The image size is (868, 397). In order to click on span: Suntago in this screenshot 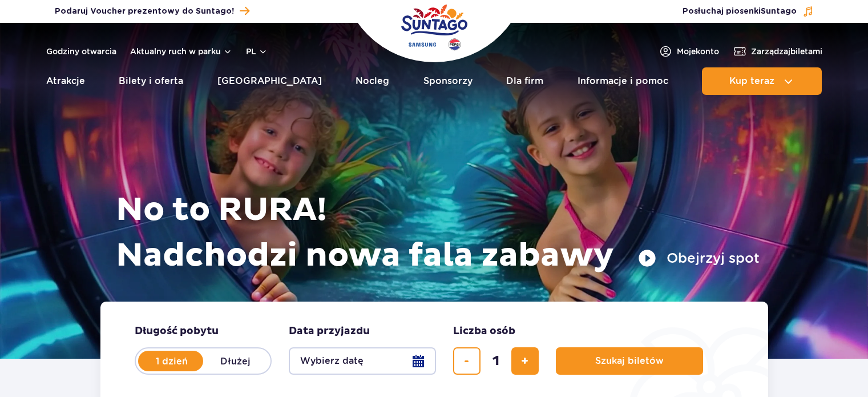, I will do `click(779, 11)`.